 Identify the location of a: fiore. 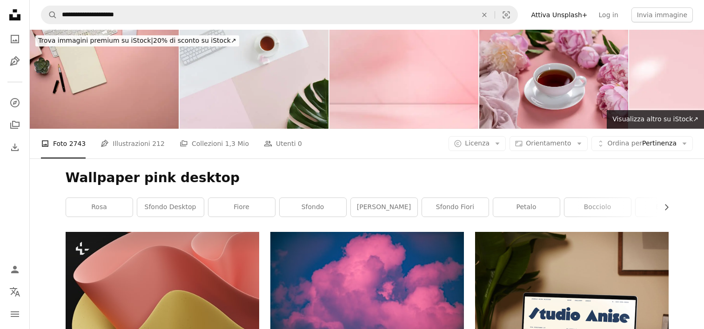
(242, 208).